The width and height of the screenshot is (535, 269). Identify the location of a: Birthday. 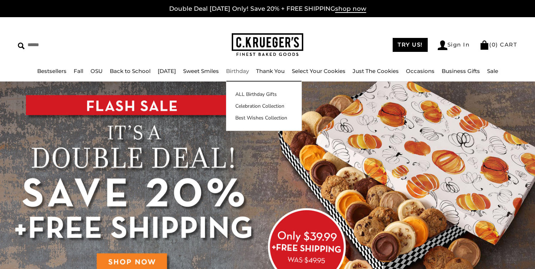
(237, 71).